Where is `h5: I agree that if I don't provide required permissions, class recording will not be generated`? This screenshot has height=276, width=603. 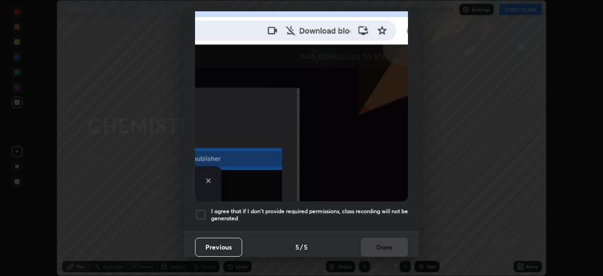 h5: I agree that if I don't provide required permissions, class recording will not be generated is located at coordinates (310, 215).